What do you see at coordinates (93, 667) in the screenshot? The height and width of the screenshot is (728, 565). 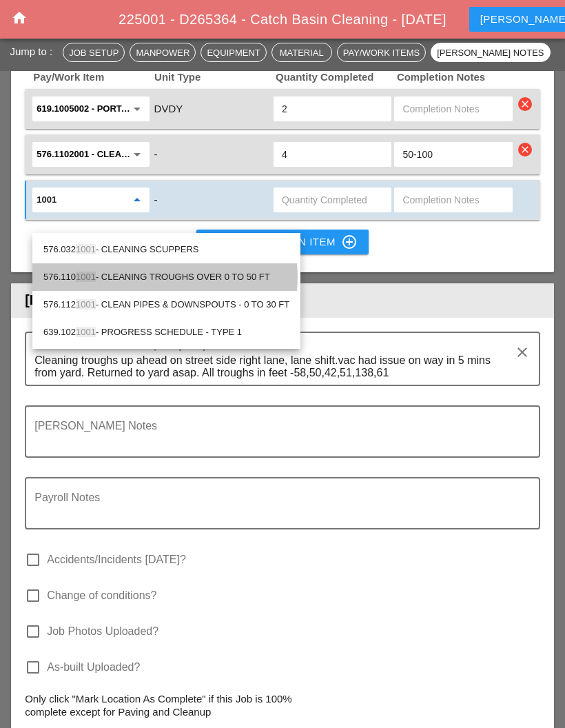 I see `label: As-built Uploaded?` at bounding box center [93, 667].